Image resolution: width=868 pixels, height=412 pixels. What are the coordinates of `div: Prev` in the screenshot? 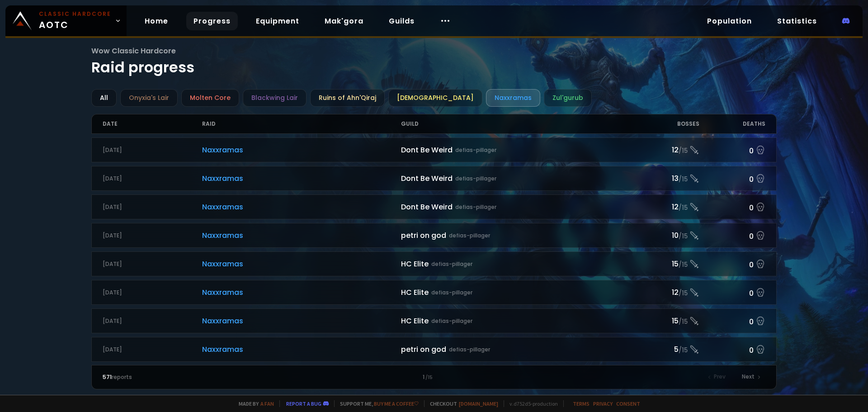 It's located at (717, 377).